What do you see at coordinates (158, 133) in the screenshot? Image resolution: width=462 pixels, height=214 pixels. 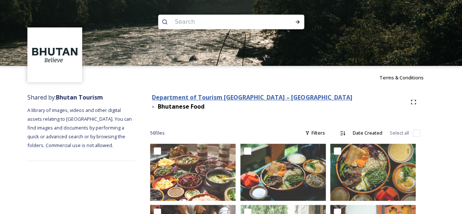 I see `span: 56 file s` at bounding box center [158, 133].